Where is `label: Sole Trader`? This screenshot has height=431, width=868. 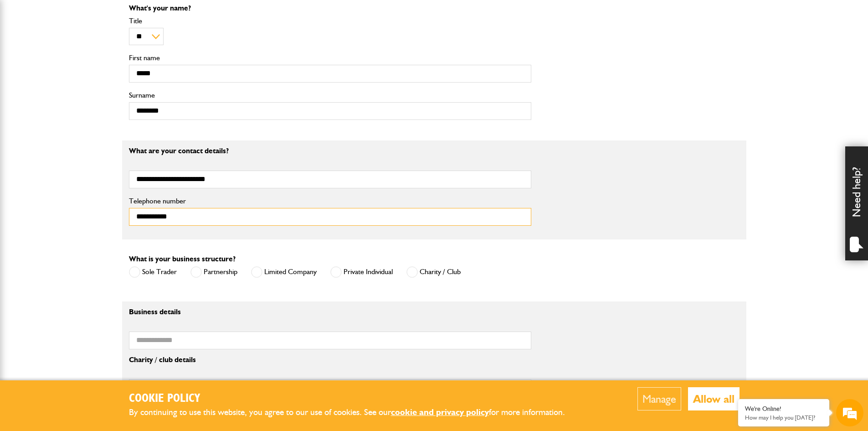
label: Sole Trader is located at coordinates (153, 272).